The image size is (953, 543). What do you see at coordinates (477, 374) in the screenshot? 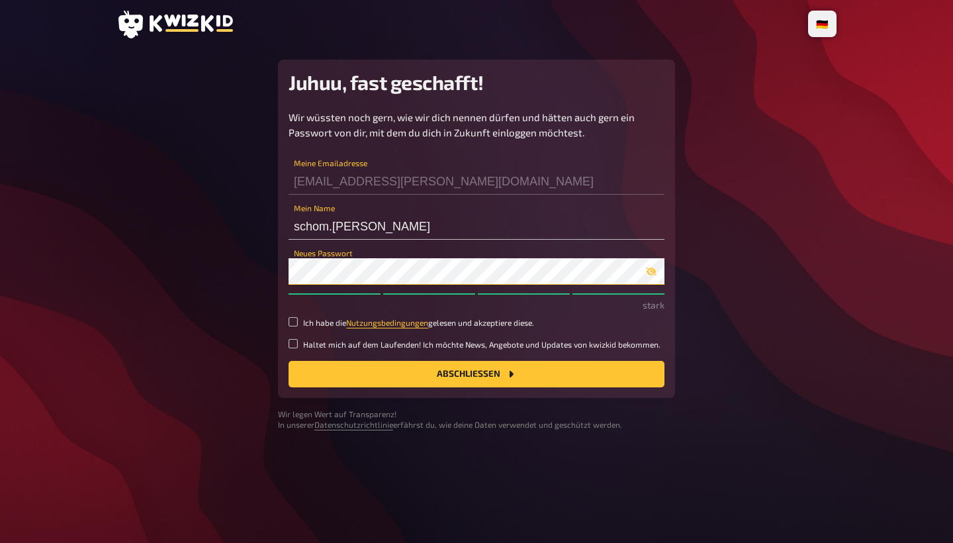
I see `button: Abschließen` at bounding box center [477, 374].